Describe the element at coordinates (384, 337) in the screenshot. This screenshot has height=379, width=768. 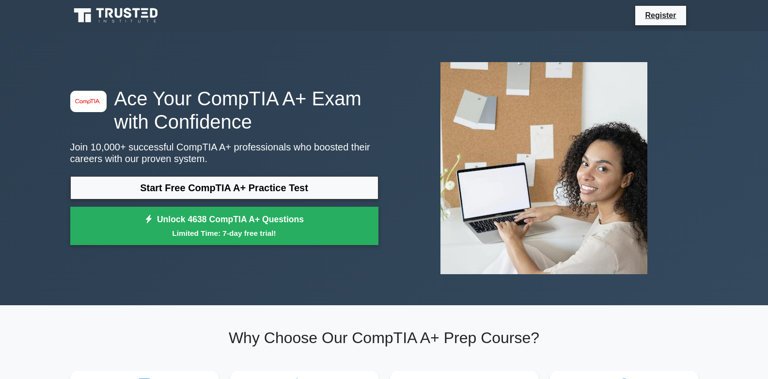
I see `h2: Why Choose Our CompTIA A+ Prep Course?` at that location.